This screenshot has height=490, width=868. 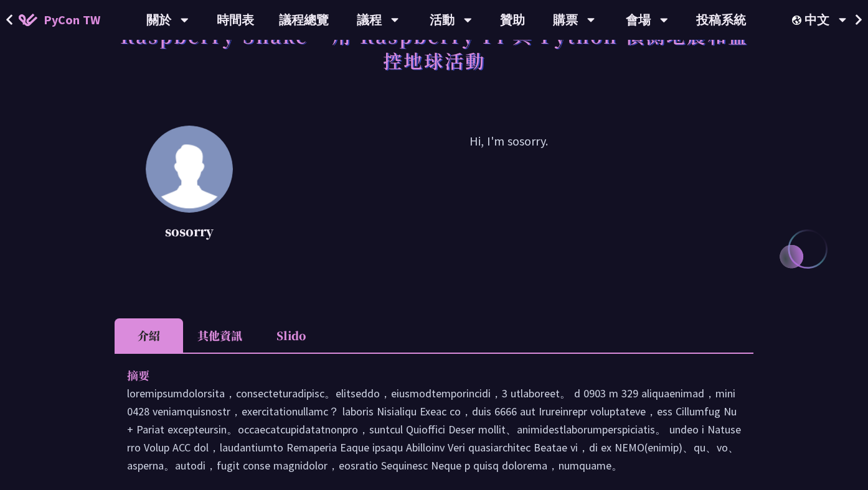 What do you see at coordinates (434, 48) in the screenshot?
I see `h1: Raspberry Shake - 用 Raspberry Pi 與 Python 偵測地震和監控地球活動` at bounding box center [434, 48].